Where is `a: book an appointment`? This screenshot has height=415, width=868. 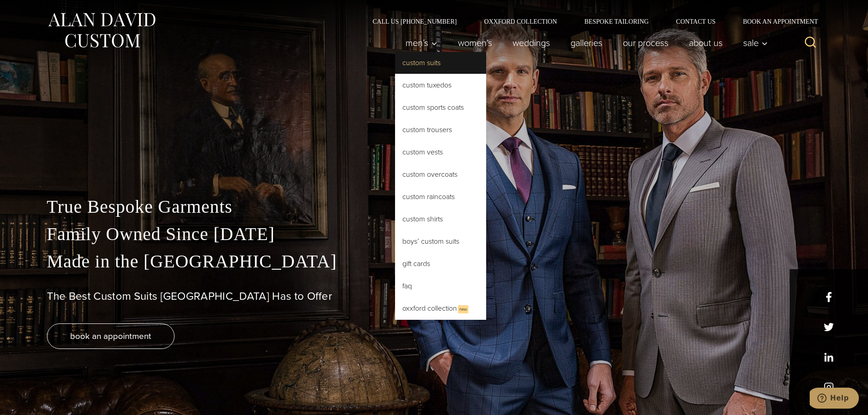 a: book an appointment is located at coordinates (110, 336).